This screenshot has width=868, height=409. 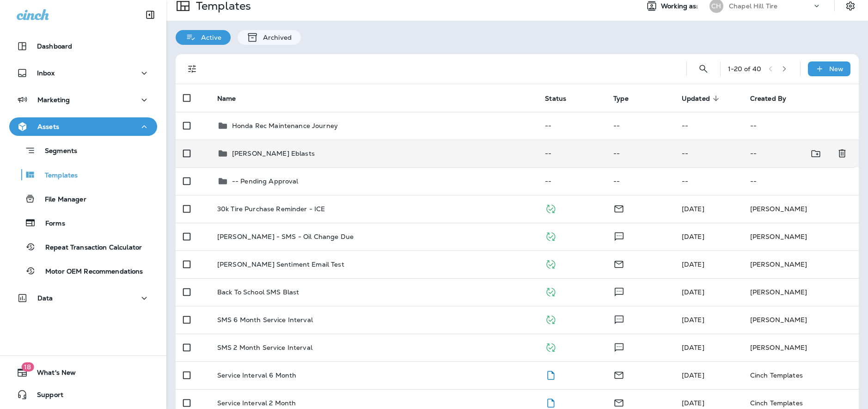 What do you see at coordinates (285, 126) in the screenshot?
I see `p: Honda Rec Maintenance Journey` at bounding box center [285, 126].